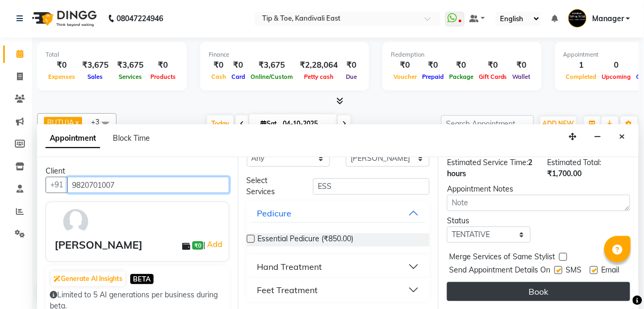 The width and height of the screenshot is (644, 309). I want to click on div: 1, so click(581, 65).